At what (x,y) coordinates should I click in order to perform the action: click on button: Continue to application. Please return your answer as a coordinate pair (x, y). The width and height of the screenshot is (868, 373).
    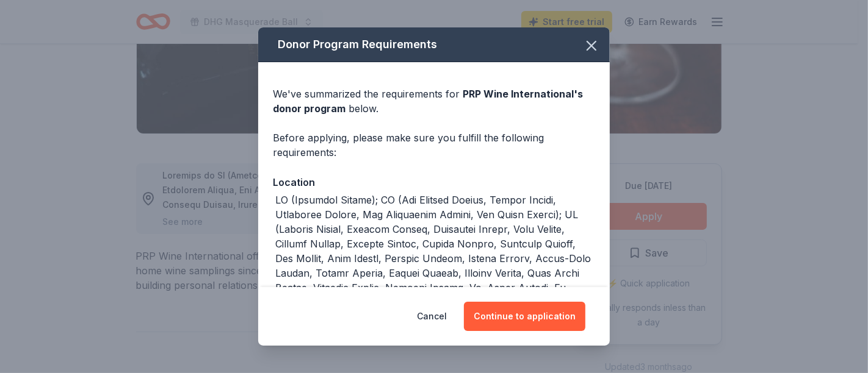
    Looking at the image, I should click on (525, 317).